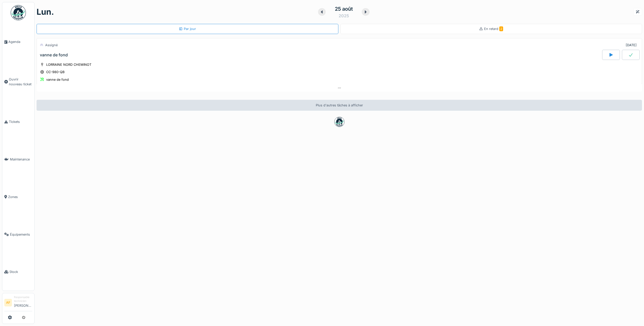 The image size is (644, 326). What do you see at coordinates (344, 16) in the screenshot?
I see `div: 2025` at bounding box center [344, 16].